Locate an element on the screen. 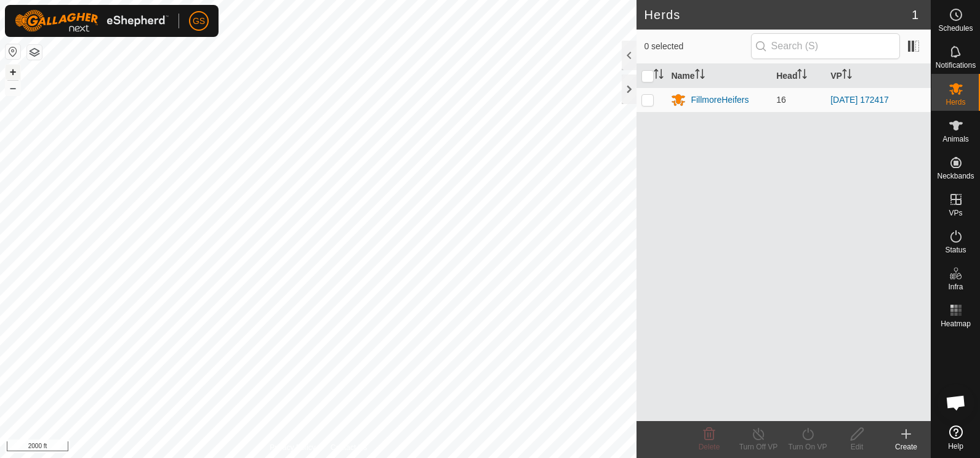 The width and height of the screenshot is (980, 458). div: Open chat is located at coordinates (955, 402).